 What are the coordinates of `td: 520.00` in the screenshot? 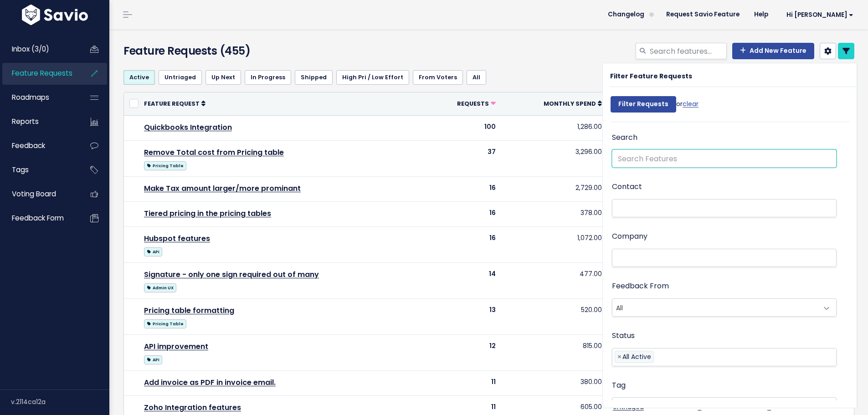 It's located at (554, 316).